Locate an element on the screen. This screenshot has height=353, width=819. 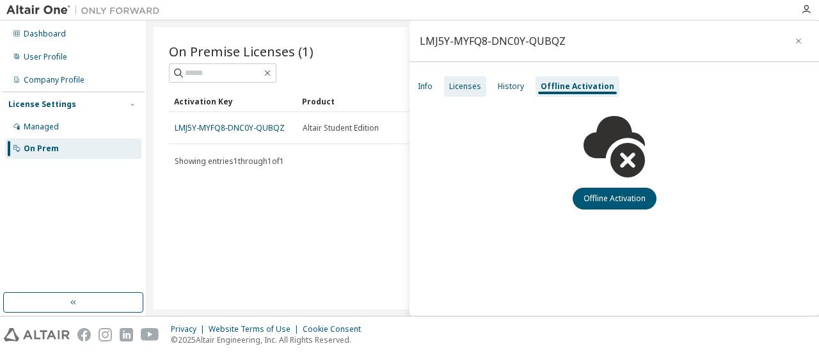
div: Cookie Consent is located at coordinates (335, 329).